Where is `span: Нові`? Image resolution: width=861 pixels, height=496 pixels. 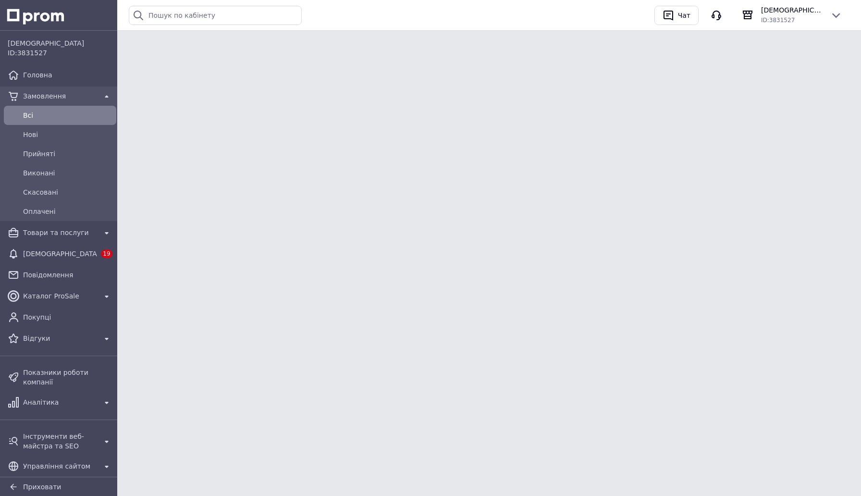 span: Нові is located at coordinates (68, 134).